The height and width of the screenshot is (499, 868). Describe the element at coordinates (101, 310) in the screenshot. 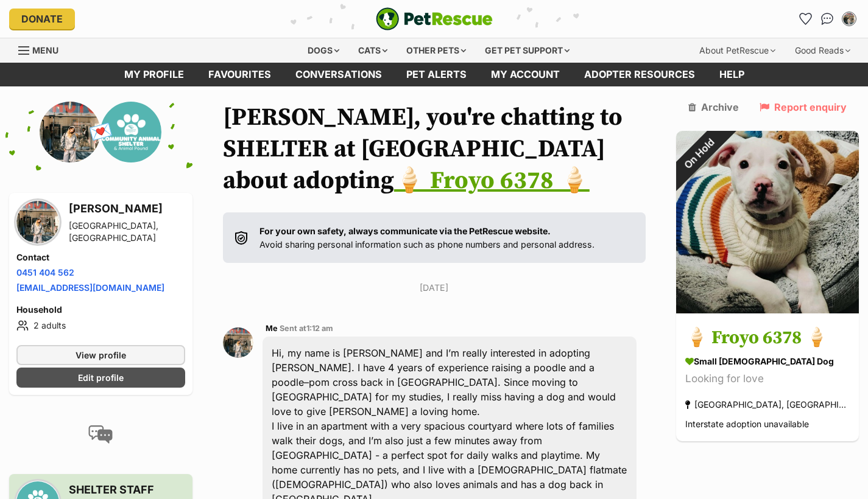

I see `h4: Household` at that location.